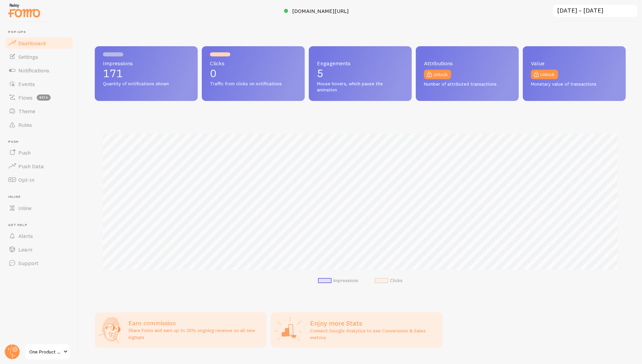 The image size is (642, 364). What do you see at coordinates (26, 84) in the screenshot?
I see `span: Events` at bounding box center [26, 84].